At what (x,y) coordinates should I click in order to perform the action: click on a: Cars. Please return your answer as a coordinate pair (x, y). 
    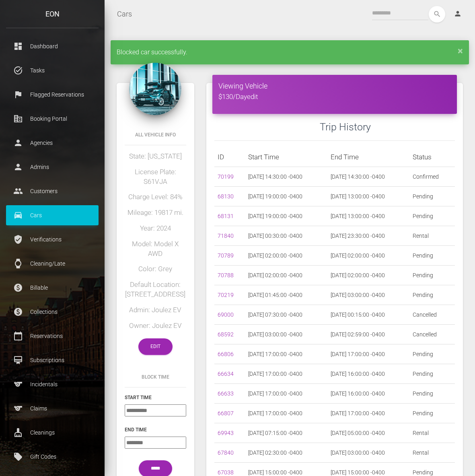
    Looking at the image, I should click on (124, 14).